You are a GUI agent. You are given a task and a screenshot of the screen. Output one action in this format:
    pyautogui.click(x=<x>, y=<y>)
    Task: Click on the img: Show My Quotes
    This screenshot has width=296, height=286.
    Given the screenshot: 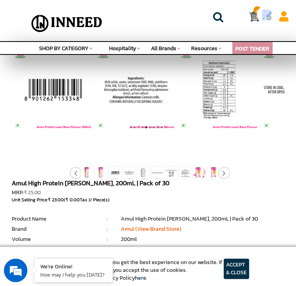 What is the action you would take?
    pyautogui.click(x=267, y=15)
    